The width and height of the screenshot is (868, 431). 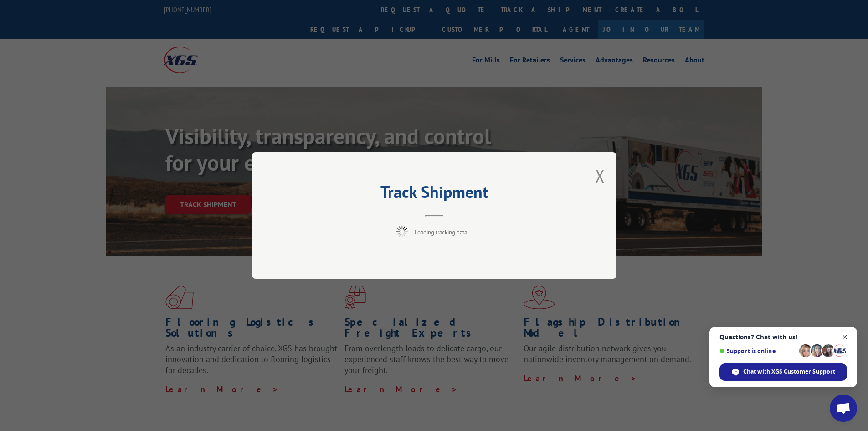 I want to click on h2: Track Shipment, so click(x=434, y=194).